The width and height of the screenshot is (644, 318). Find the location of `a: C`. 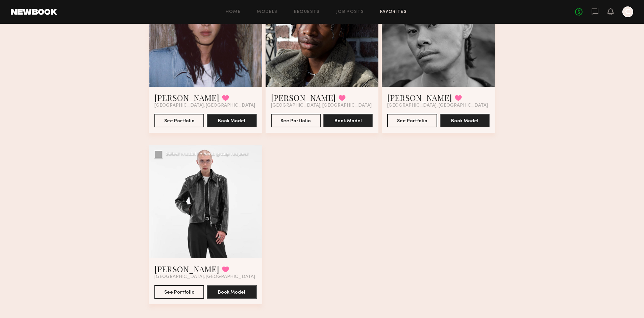

a: C is located at coordinates (628, 12).